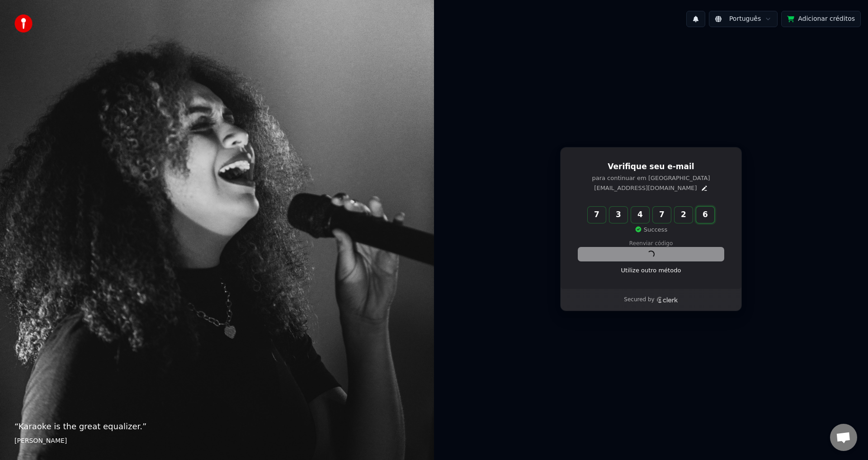 The height and width of the screenshot is (460, 868). Describe the element at coordinates (705, 188) in the screenshot. I see `button: Edit` at that location.